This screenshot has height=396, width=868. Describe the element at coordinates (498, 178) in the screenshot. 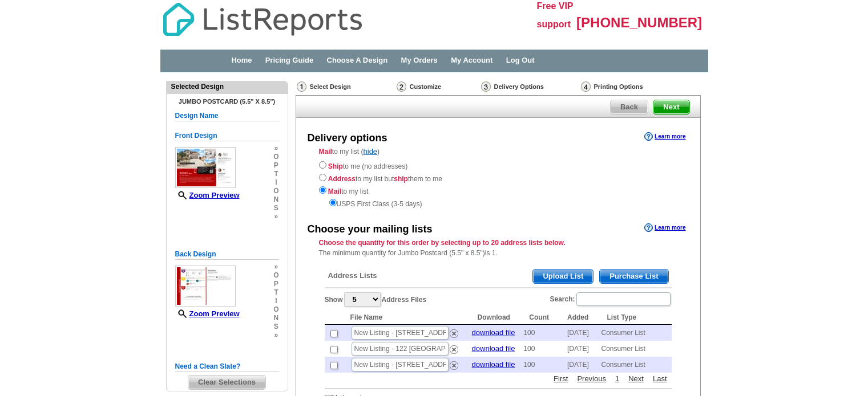

I see `div: to my list ( )` at that location.